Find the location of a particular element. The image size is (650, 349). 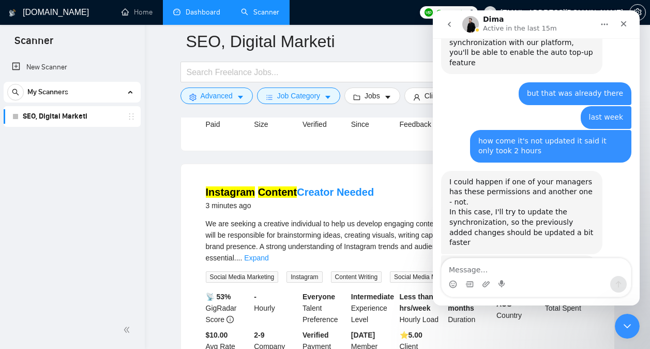

div: I could happen if one of your managers has these permissions and another one - not.In this case, ... is located at coordinates (89, 202).